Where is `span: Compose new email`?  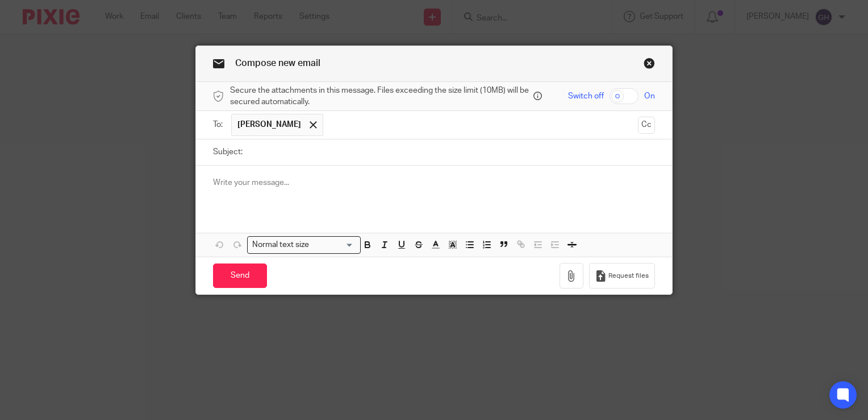
span: Compose new email is located at coordinates (278, 63).